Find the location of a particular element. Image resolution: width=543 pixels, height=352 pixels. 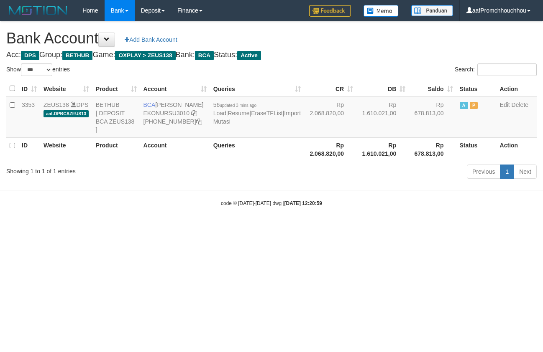

span: Paused is located at coordinates (474, 105).